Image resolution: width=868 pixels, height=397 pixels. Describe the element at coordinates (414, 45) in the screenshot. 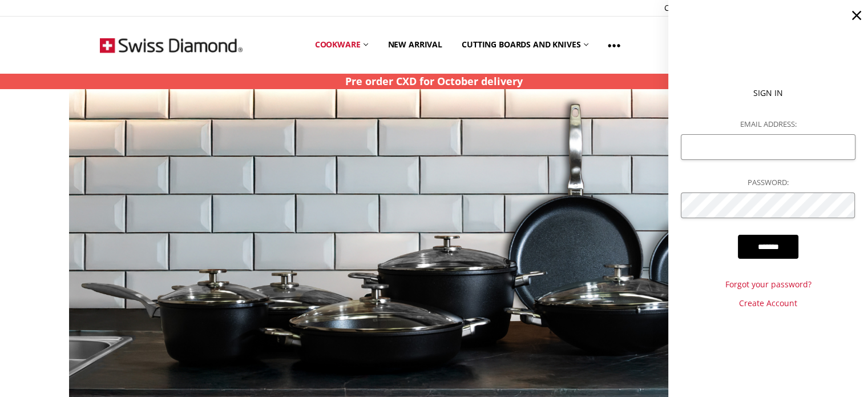

I see `a: New arrival` at that location.